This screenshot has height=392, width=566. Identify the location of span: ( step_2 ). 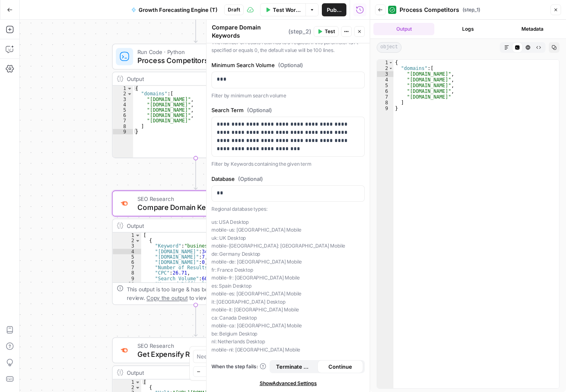
(300, 31).